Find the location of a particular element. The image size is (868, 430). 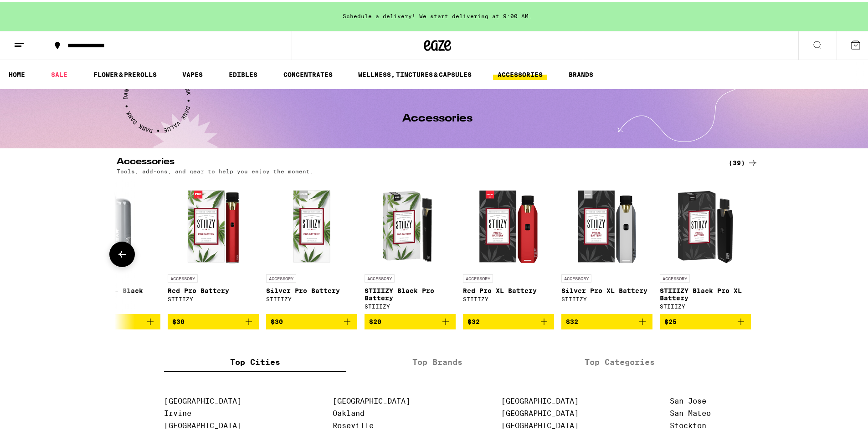

label: Top Cities is located at coordinates (255, 360).